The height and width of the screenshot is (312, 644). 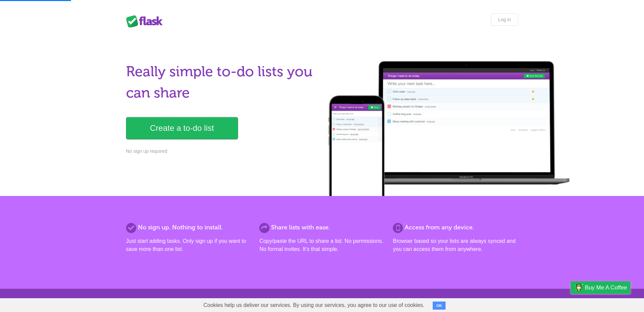 What do you see at coordinates (455, 228) in the screenshot?
I see `h2: Access from any device.` at bounding box center [455, 228].